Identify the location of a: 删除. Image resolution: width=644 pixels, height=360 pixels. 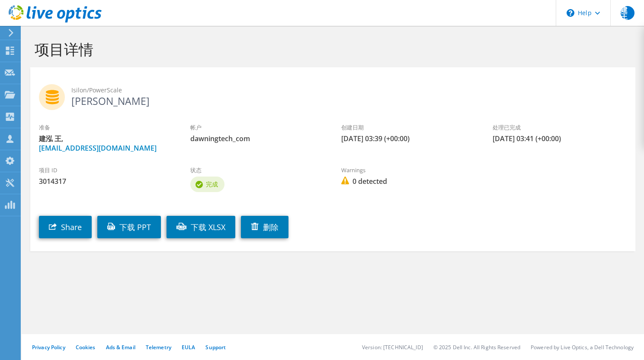
(264, 227).